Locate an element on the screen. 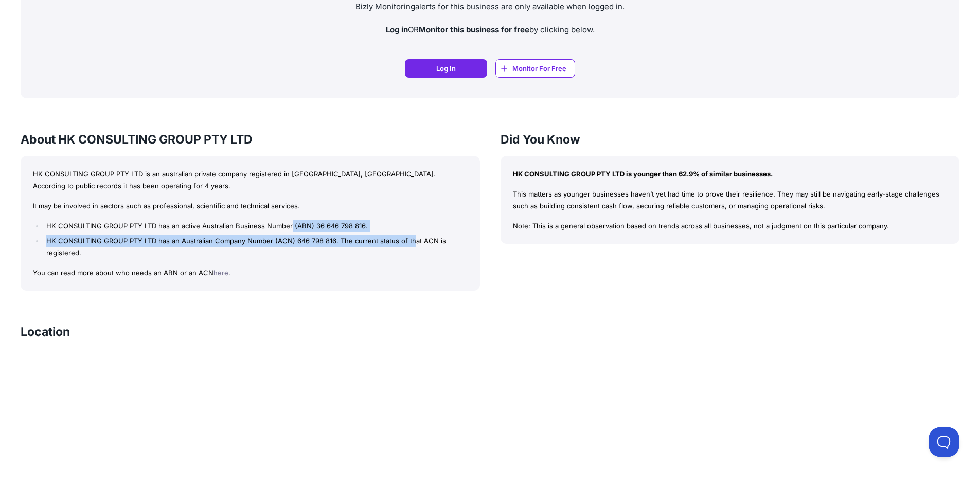 This screenshot has width=980, height=478. p: You can read more about who needs an ABN or an ACN . is located at coordinates (250, 272).